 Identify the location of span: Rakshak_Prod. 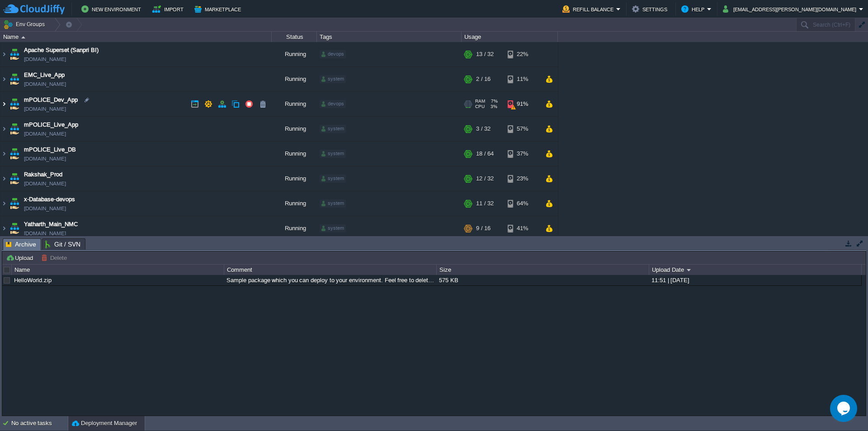
(43, 175).